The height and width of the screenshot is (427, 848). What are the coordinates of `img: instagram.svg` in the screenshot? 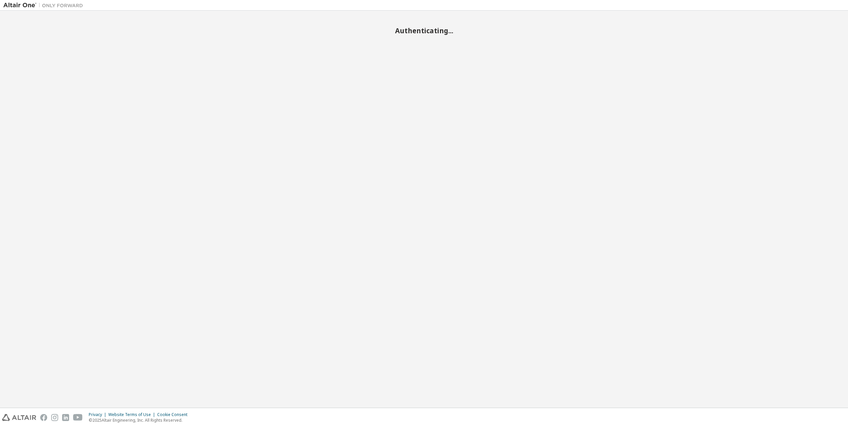 It's located at (54, 417).